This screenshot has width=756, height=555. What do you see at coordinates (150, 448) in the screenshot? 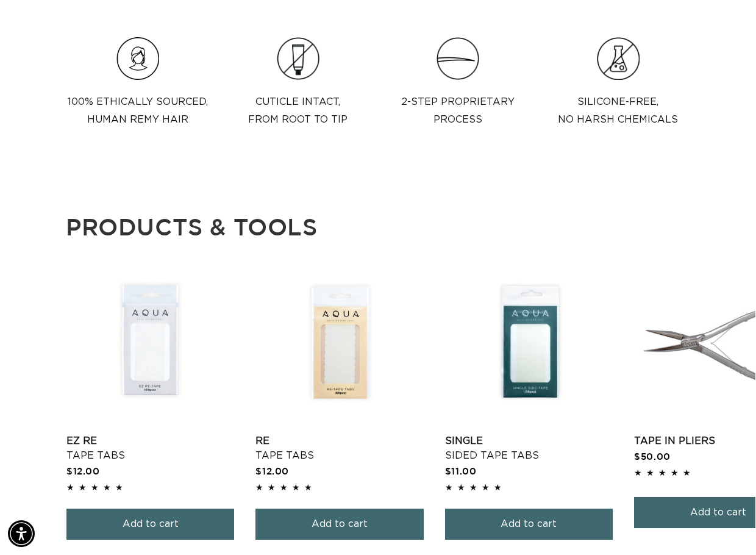
I see `a: EZ Re Tape Tabs` at bounding box center [150, 448].